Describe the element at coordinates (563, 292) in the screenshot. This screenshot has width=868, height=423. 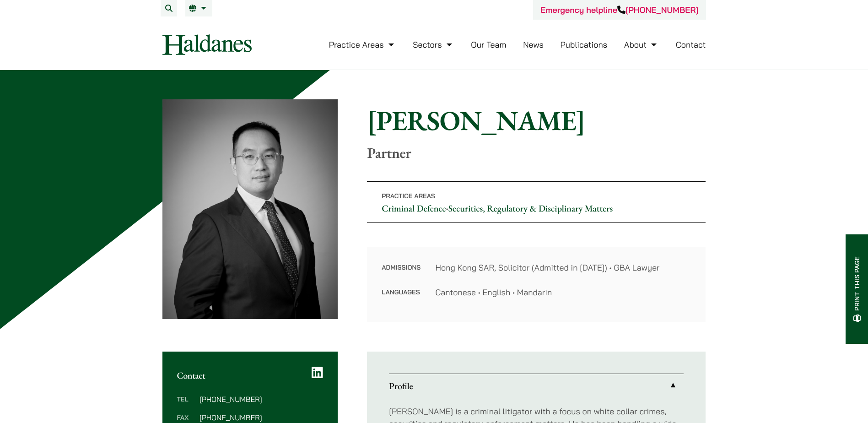
I see `dd: Cantonese • English • Mandarin` at that location.